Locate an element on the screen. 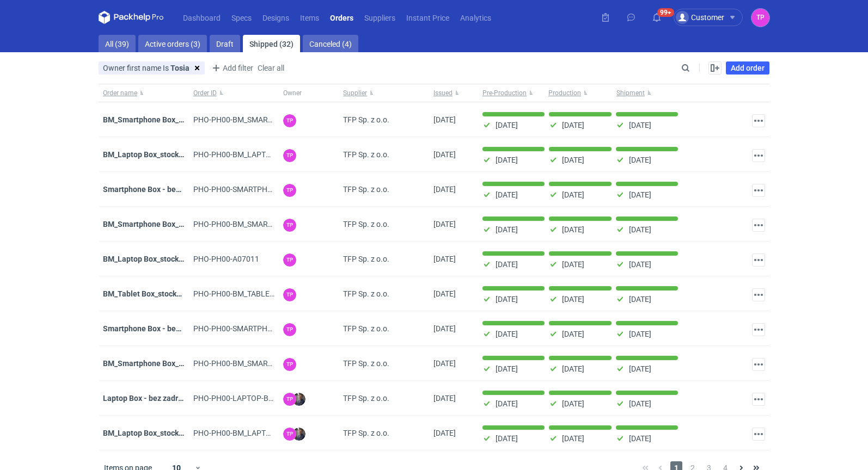 Image resolution: width=868 pixels, height=470 pixels. button: Order name is located at coordinates (144, 93).